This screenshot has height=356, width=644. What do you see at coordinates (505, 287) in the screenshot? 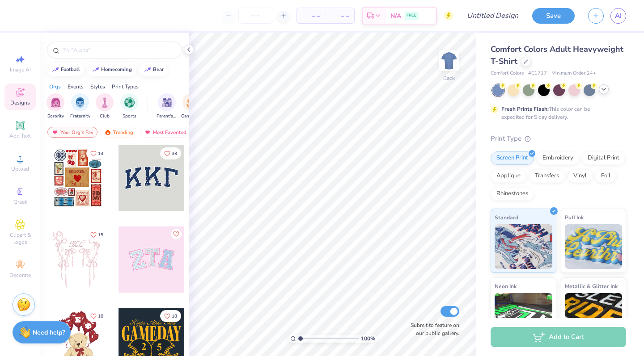
I see `span: Neon Ink` at bounding box center [505, 287].